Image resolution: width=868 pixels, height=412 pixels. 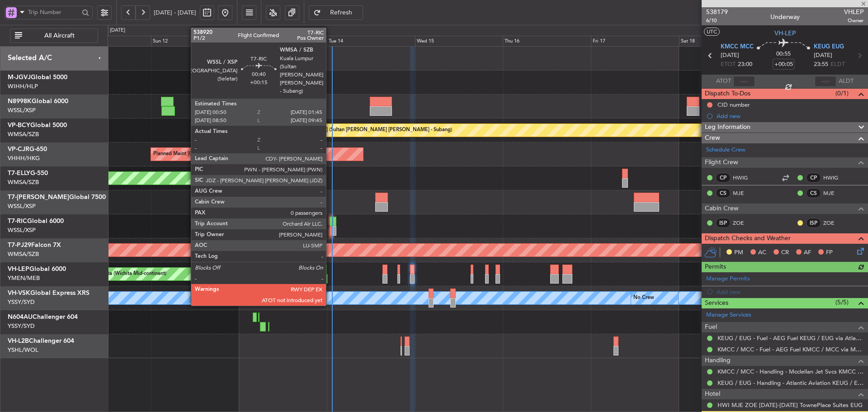 I want to click on span: VHLEP, so click(x=854, y=11).